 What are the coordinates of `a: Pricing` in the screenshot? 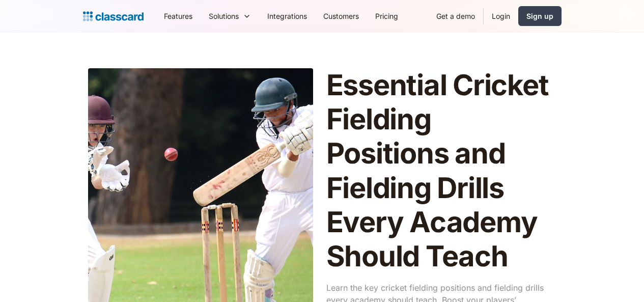 It's located at (386, 16).